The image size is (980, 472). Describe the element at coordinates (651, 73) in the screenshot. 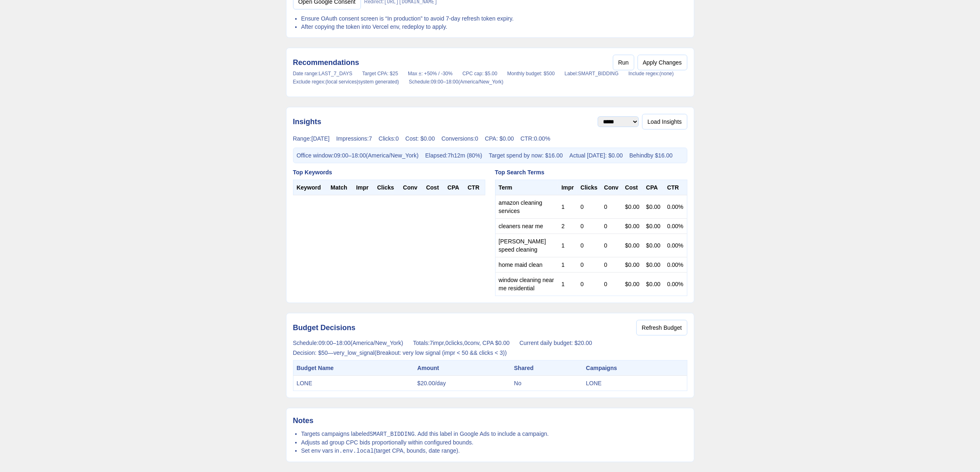

I see `span: Include regex: (none)` at that location.